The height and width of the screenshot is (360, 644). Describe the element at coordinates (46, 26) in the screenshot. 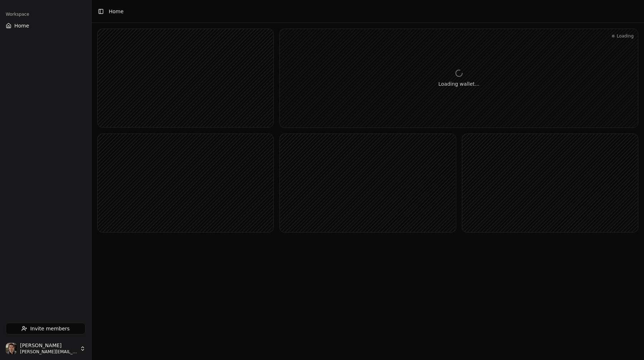

I see `button: Home` at that location.